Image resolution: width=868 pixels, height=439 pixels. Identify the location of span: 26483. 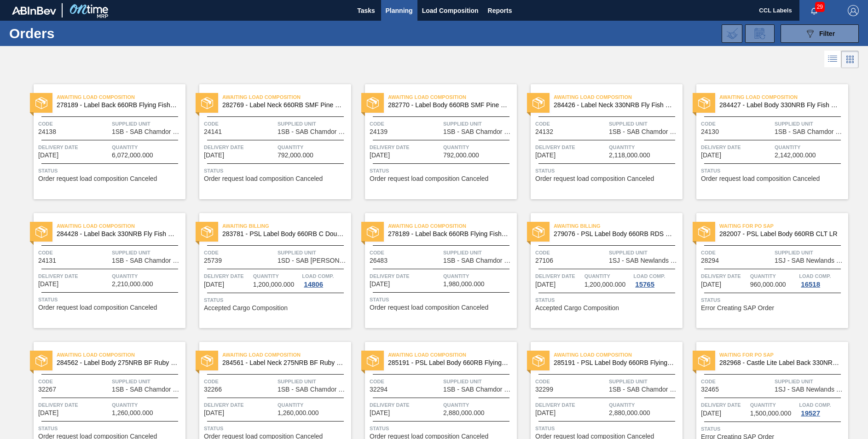
(378, 261).